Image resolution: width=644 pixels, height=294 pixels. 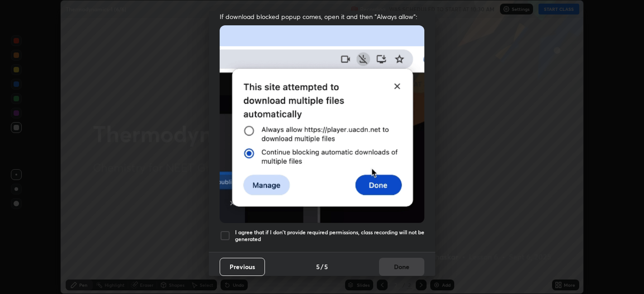 What do you see at coordinates (322, 124) in the screenshot?
I see `img: downloads-permission-blocked.gif` at bounding box center [322, 124].